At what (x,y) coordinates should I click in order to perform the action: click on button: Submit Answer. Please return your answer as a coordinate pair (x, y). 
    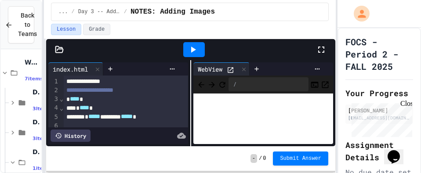
    Looking at the image, I should click on (301, 159).